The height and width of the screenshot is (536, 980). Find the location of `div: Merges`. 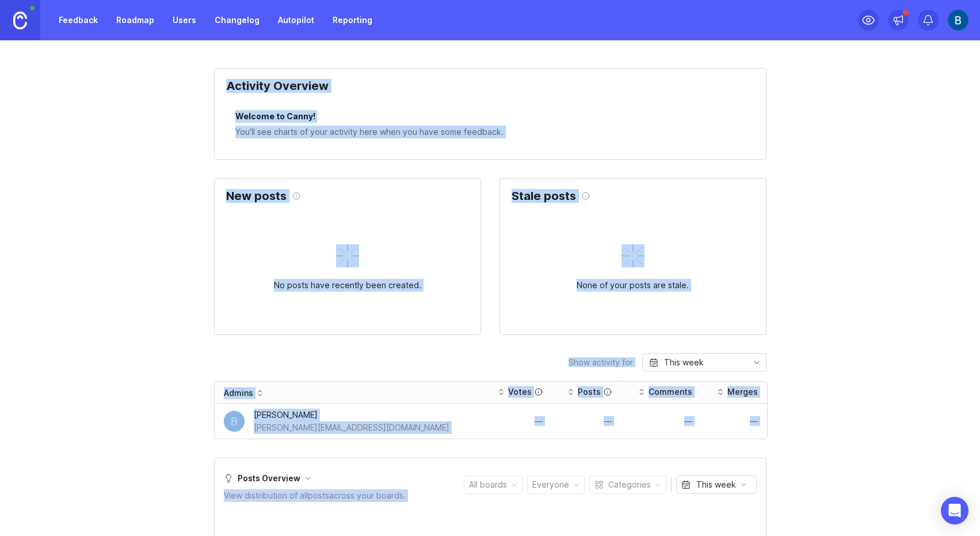

div: Merges is located at coordinates (742, 391).